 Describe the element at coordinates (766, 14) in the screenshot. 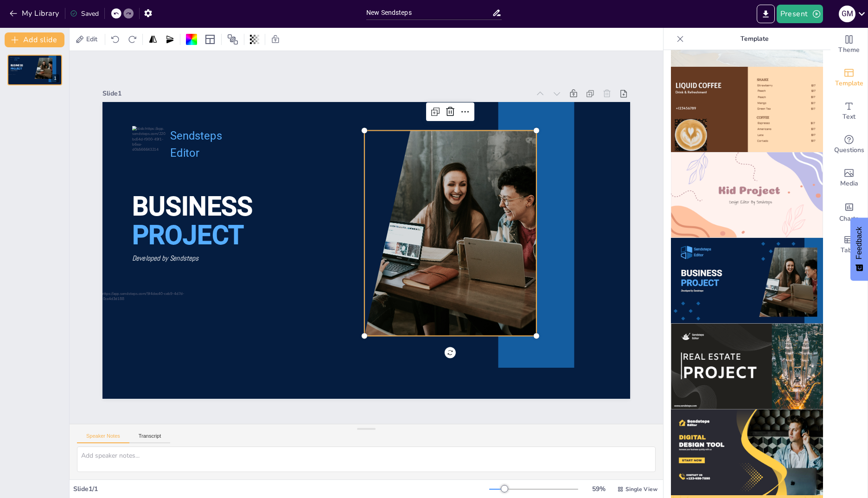

I see `button: Export to PowerPoint` at that location.